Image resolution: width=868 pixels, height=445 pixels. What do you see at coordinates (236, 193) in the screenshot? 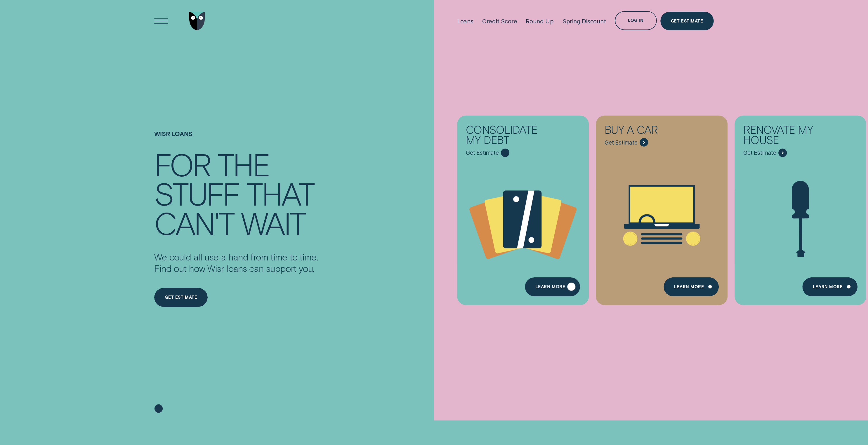
I see `h4: For the stuff that can't wait` at bounding box center [236, 193].